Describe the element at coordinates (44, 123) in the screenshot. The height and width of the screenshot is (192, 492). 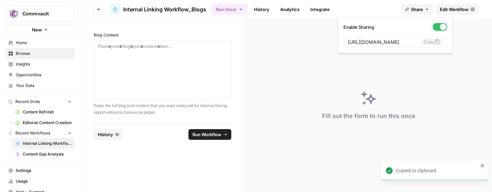
I see `a: Editorial Content Creation` at that location.